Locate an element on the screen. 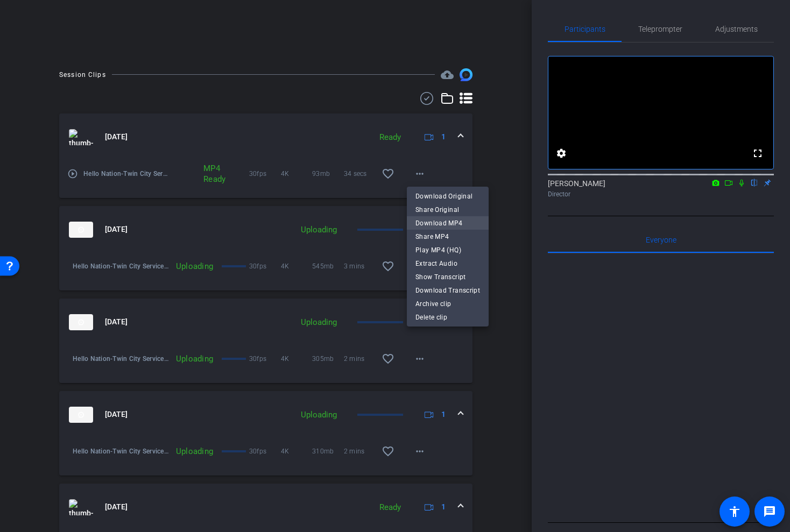 The width and height of the screenshot is (790, 532). span: Download MP4 is located at coordinates (448, 223).